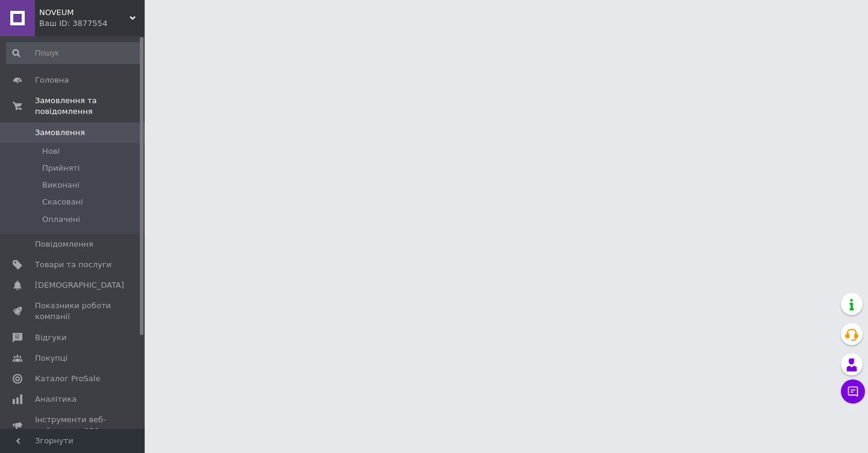 The width and height of the screenshot is (868, 453). What do you see at coordinates (84, 13) in the screenshot?
I see `span: NOVEUM` at bounding box center [84, 13].